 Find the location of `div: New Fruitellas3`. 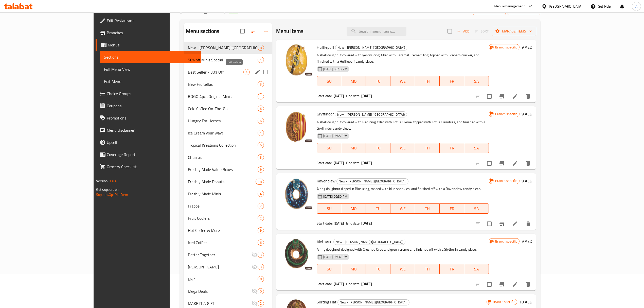

div: New Fruitellas3 is located at coordinates (228, 84).